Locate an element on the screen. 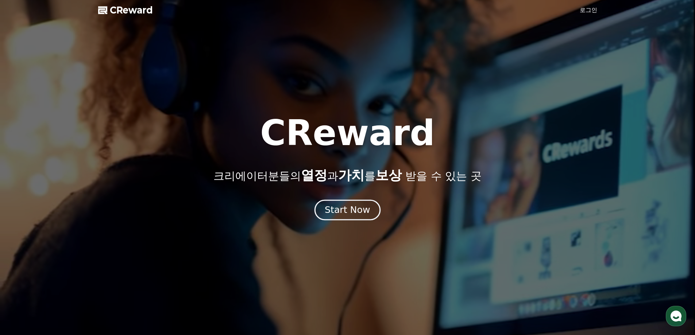 This screenshot has width=695, height=335. span: CReward is located at coordinates (131, 10).